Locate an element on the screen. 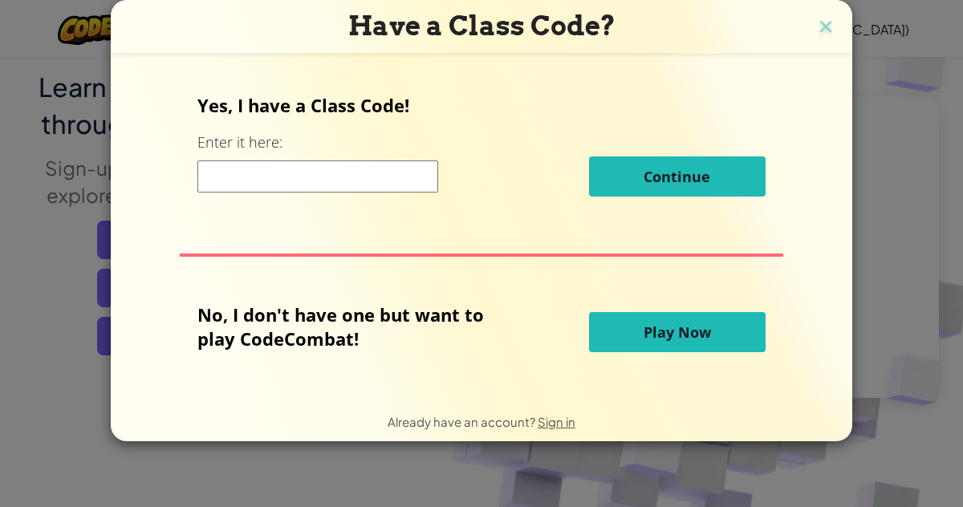 This screenshot has height=507, width=963. button: Play Now is located at coordinates (677, 332).